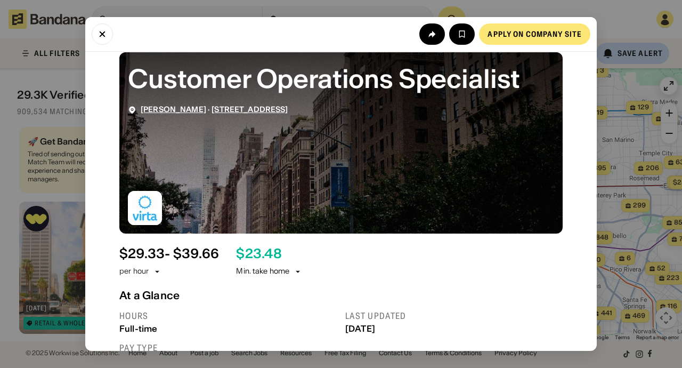 The width and height of the screenshot is (682, 368). What do you see at coordinates (535, 34) in the screenshot?
I see `a: Apply on company site` at bounding box center [535, 34].